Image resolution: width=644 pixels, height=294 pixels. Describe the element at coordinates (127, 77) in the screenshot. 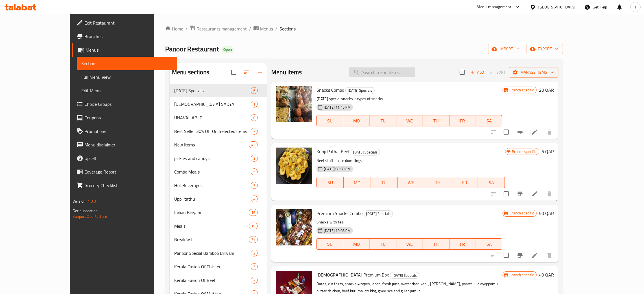

I see `span: Full Menu View` at that location.